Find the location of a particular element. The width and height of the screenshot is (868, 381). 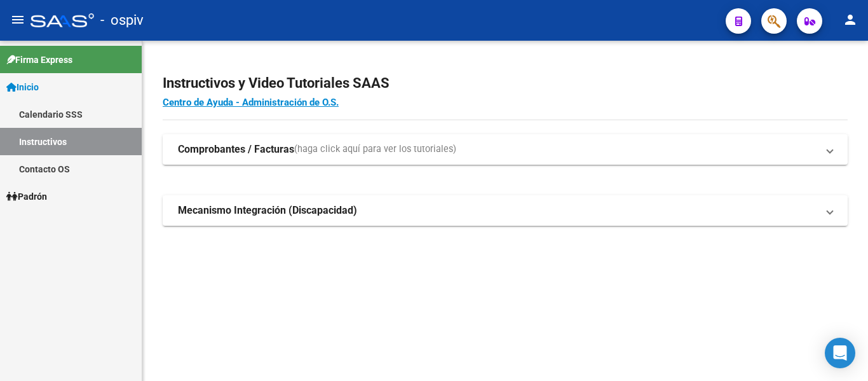

mat-expansion-panel-header: Mecanismo Integración (Discapacidad) is located at coordinates (505, 210).